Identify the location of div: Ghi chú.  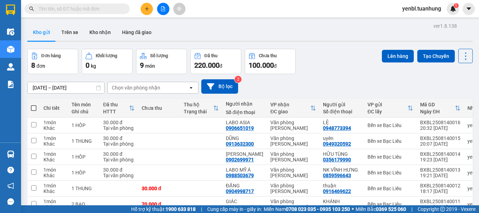
(84, 111).